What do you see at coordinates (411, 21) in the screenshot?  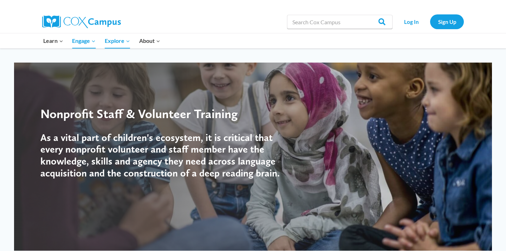 I see `a: Log In` at bounding box center [411, 21].